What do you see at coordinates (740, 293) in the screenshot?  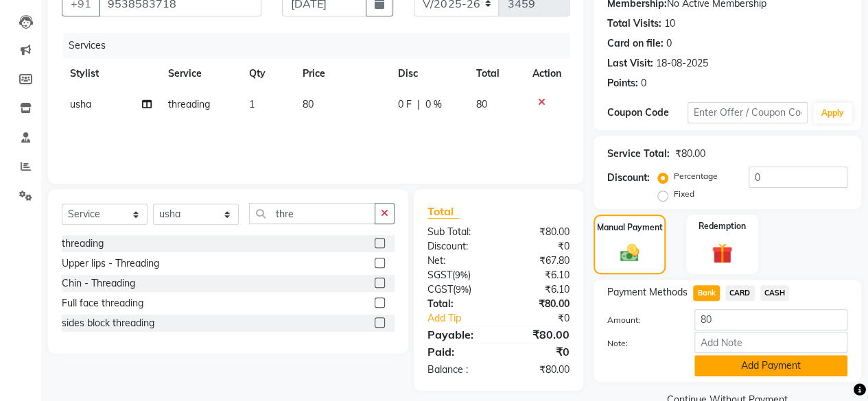 I see `span: CARD` at bounding box center [740, 293].